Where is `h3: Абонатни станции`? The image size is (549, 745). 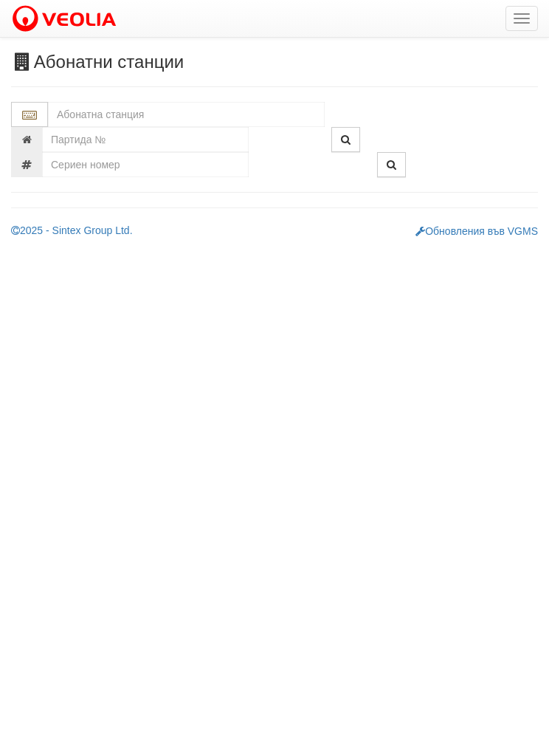 h3: Абонатни станции is located at coordinates (275, 62).